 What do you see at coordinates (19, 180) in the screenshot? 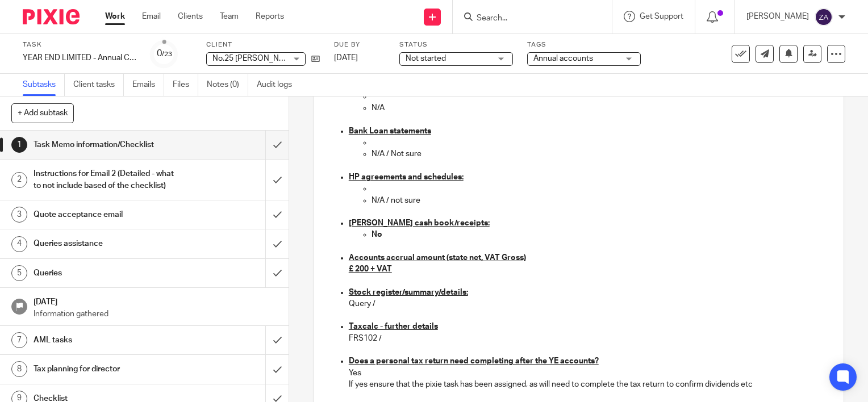
I see `div: 2` at bounding box center [19, 180].